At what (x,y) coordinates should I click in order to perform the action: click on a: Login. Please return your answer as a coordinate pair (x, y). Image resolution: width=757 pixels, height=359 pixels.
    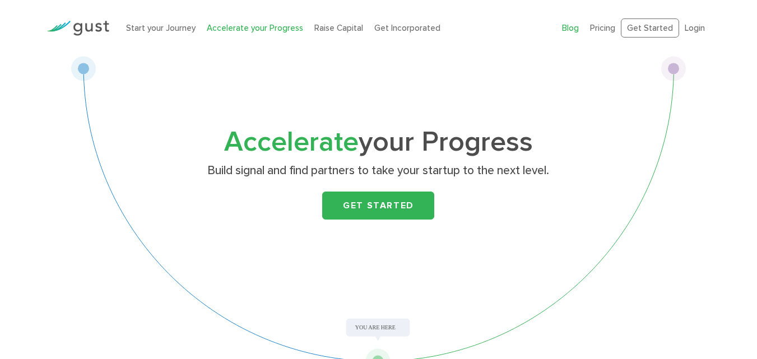
    Looking at the image, I should click on (695, 28).